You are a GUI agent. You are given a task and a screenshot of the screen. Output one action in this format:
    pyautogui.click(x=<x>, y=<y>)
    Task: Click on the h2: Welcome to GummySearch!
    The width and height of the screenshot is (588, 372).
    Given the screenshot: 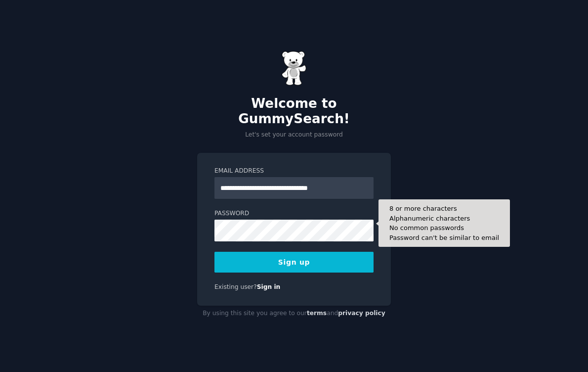 What is the action you would take?
    pyautogui.click(x=294, y=112)
    